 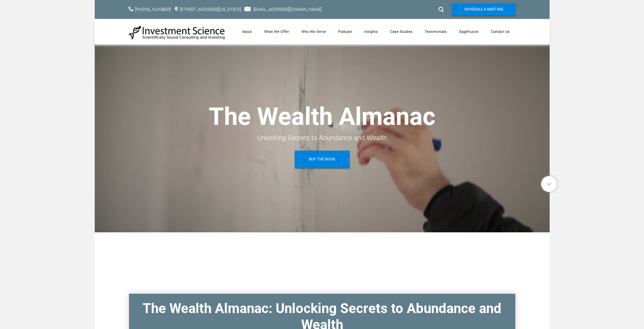 I want to click on img: Investment Science | NYC Consulting Services, so click(x=177, y=32).